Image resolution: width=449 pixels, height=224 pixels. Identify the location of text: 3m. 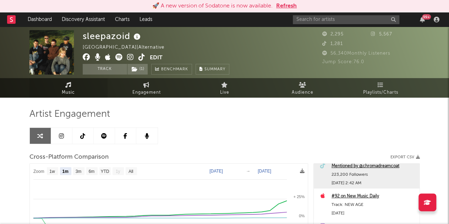
(78, 171).